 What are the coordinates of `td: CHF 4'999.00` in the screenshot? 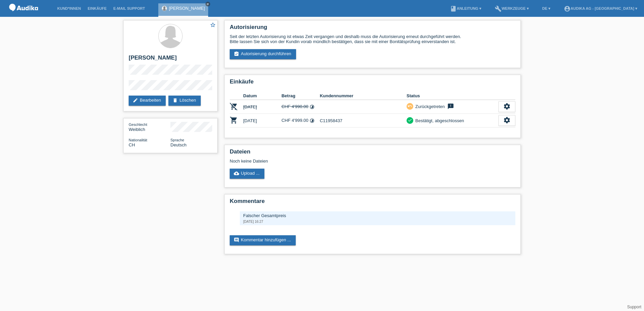 It's located at (301, 121).